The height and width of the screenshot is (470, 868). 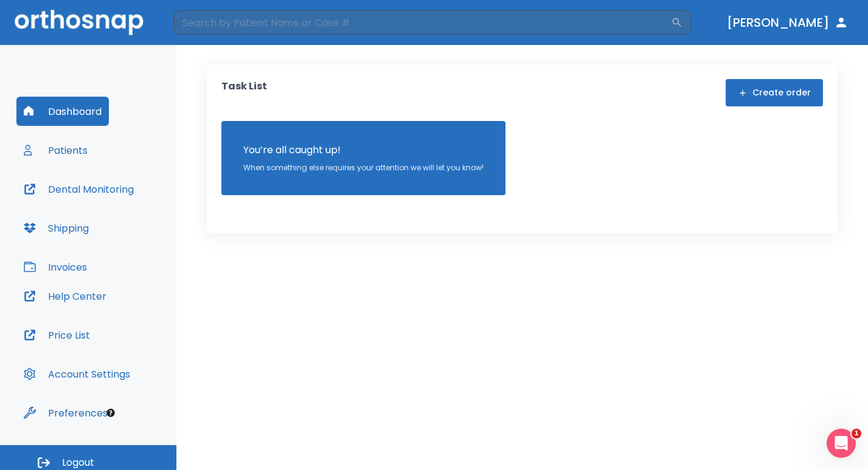 I want to click on p: You’re all caught up!, so click(x=363, y=150).